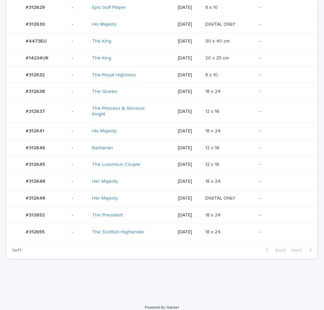 This screenshot has height=310, width=324. What do you see at coordinates (107, 215) in the screenshot?
I see `a: The President` at bounding box center [107, 215].